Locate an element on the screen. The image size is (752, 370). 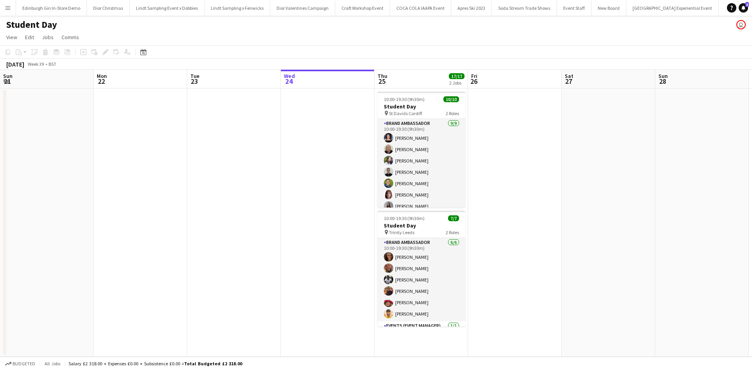
span: 10/10 is located at coordinates (451, 99).